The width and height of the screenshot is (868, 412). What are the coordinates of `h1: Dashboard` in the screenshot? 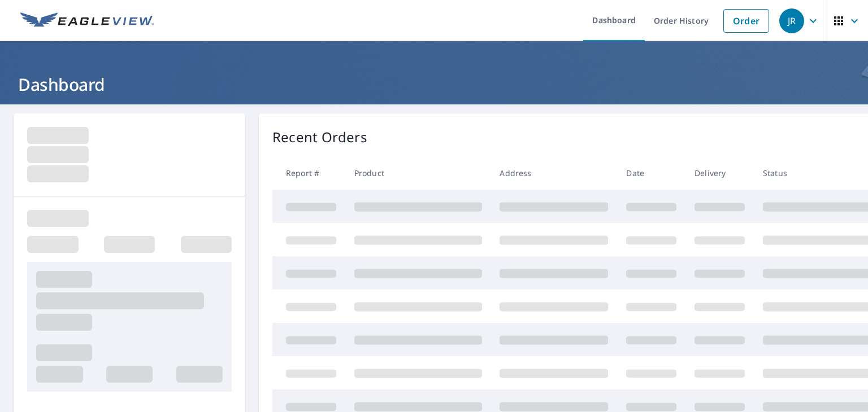 It's located at (434, 84).